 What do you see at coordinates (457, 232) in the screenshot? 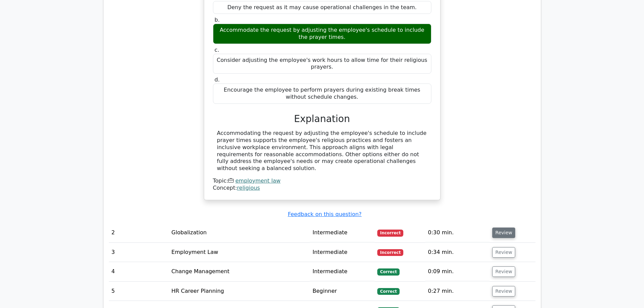
I see `td: 0:30 min.` at bounding box center [457, 232].